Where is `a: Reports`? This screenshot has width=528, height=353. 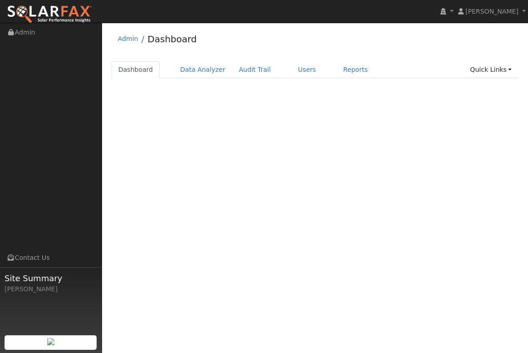 a: Reports is located at coordinates (356, 69).